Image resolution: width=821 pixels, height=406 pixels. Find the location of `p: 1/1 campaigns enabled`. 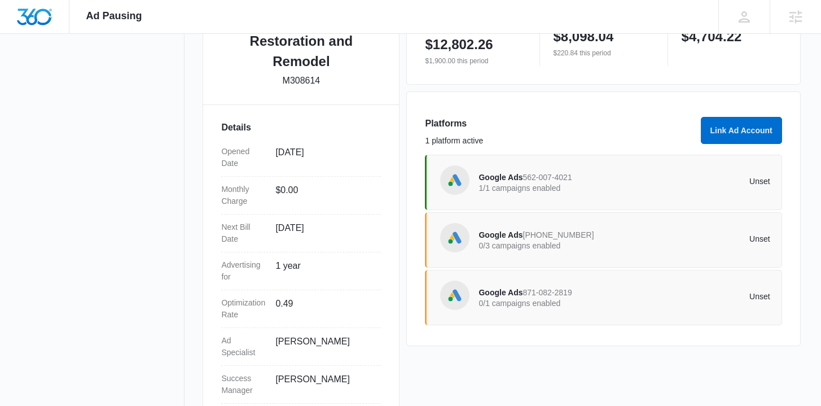

p: 1/1 campaigns enabled is located at coordinates (551, 188).